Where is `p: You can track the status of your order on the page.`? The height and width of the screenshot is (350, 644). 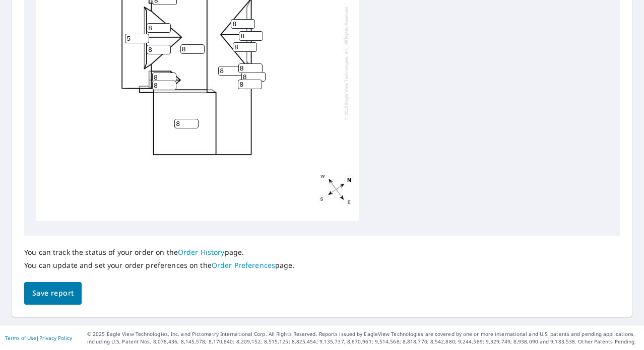
p: You can track the status of your order on the page. is located at coordinates (159, 252).